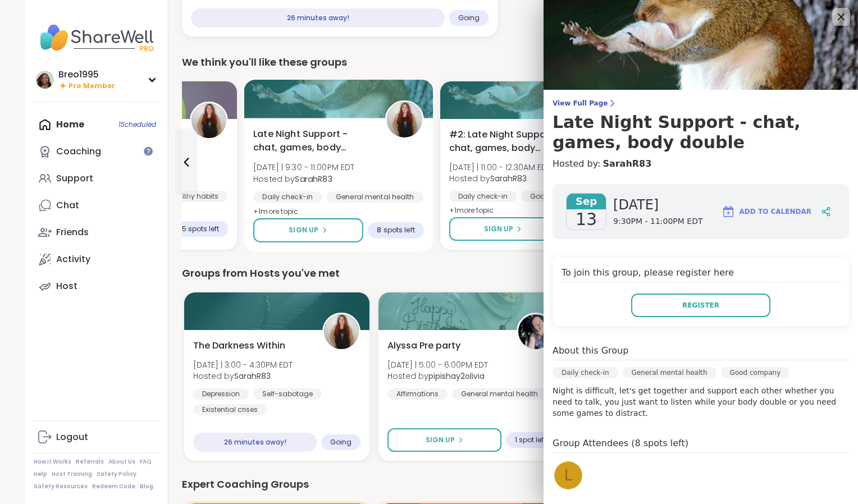 The width and height of the screenshot is (858, 504). Describe the element at coordinates (67, 206) in the screenshot. I see `div: Chat` at that location.